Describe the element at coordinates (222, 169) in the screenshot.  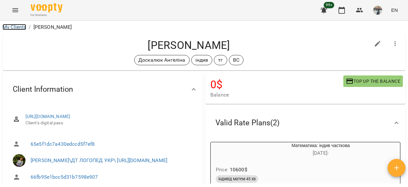
I see `h6: Price` at that location.